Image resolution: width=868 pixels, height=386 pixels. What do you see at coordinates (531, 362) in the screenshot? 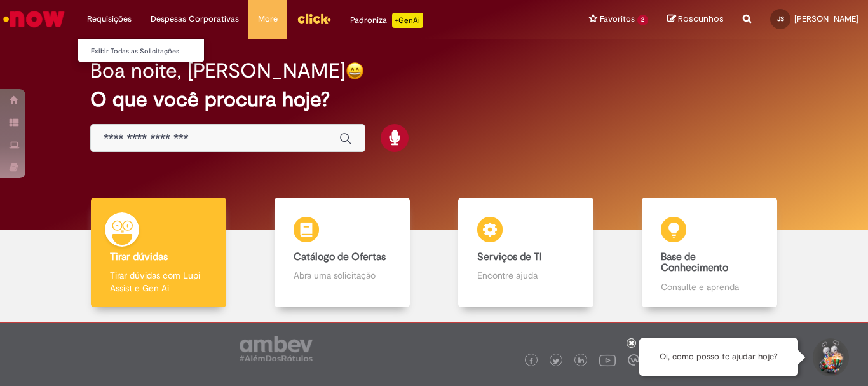
I see `img: logo_footer_facebook.png` at bounding box center [531, 362].